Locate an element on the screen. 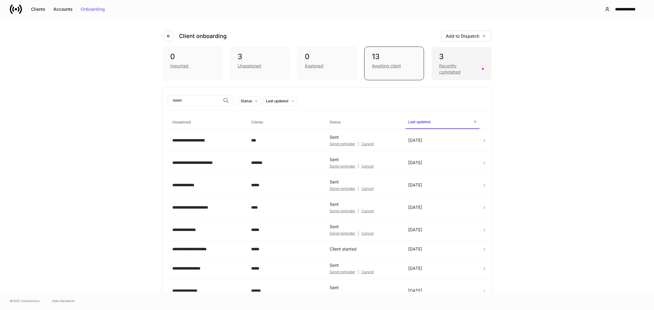  div: Assigned is located at coordinates (314, 66).